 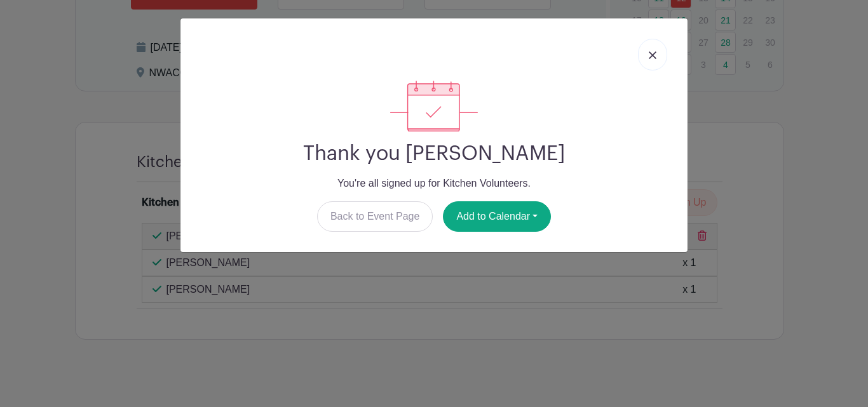 I want to click on p: You're all signed up for Kitchen Volunteers., so click(x=434, y=183).